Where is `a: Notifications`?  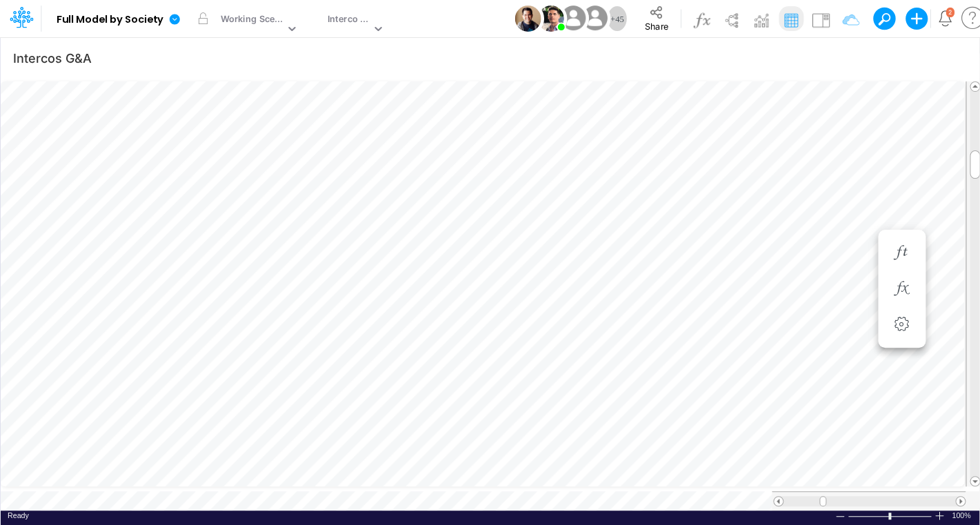
a: Notifications is located at coordinates (945, 18).